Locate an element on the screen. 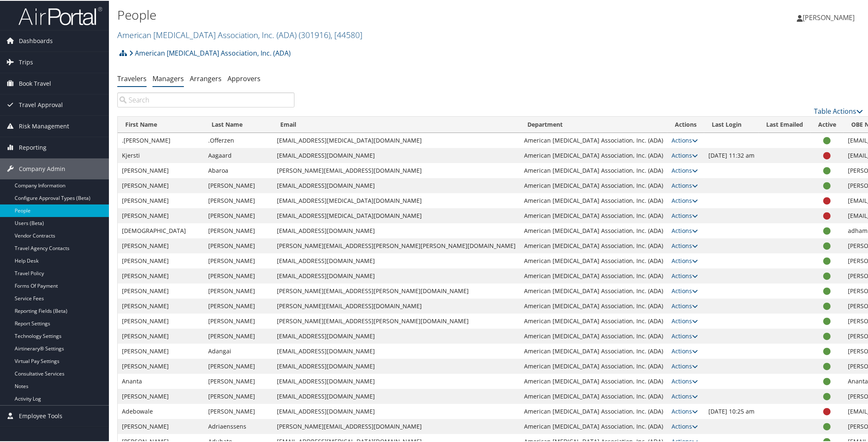 This screenshot has width=868, height=442. a: Travelers is located at coordinates (132, 78).